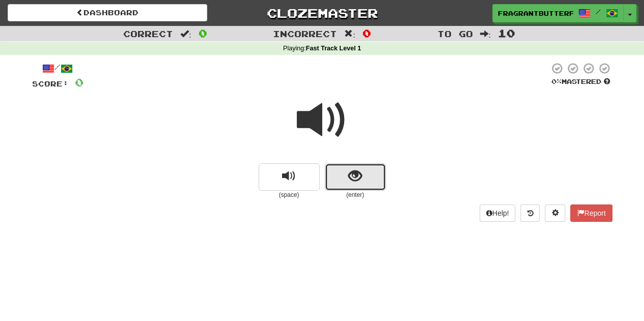  Describe the element at coordinates (289, 195) in the screenshot. I see `small: (space)` at that location.